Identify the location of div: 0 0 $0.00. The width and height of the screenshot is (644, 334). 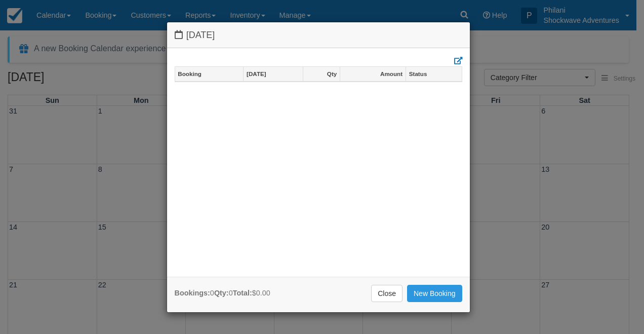
(222, 293).